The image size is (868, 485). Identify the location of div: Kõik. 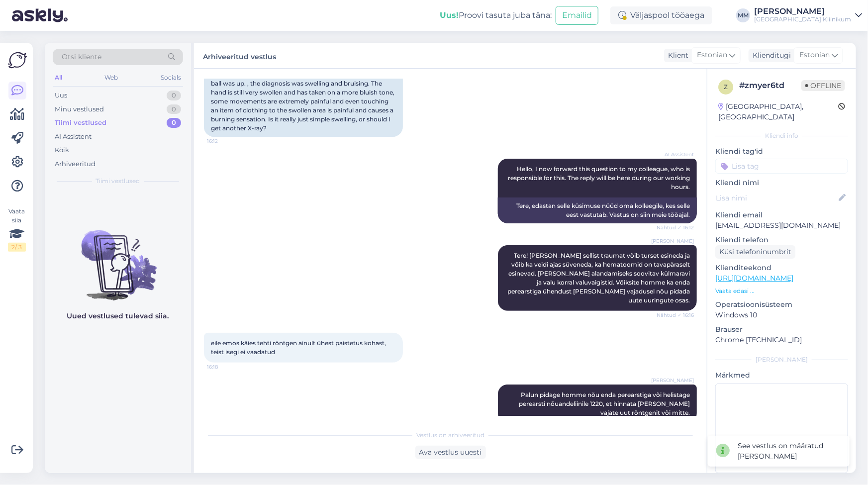
(62, 150).